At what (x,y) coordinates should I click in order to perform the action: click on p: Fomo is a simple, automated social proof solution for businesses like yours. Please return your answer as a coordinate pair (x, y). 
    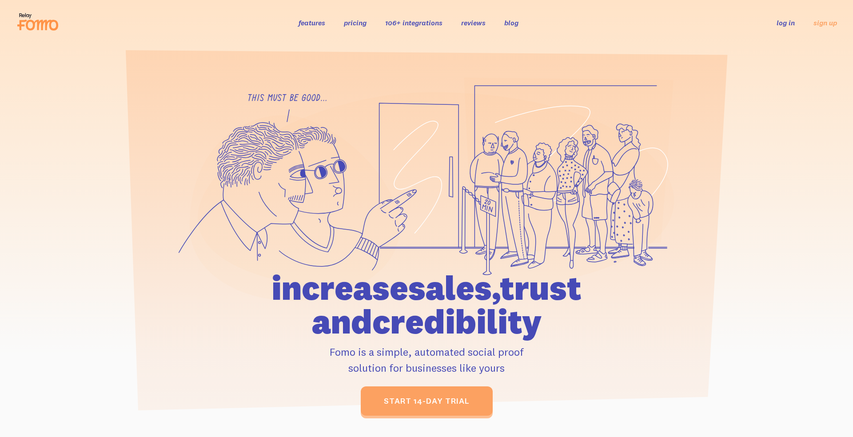
    Looking at the image, I should click on (427, 360).